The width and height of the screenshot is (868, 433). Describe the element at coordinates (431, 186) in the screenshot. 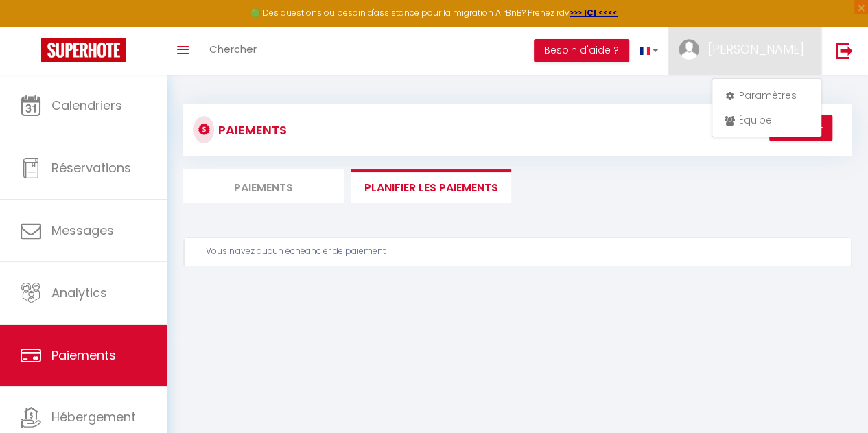

I see `li: Planifier les paiements` at that location.